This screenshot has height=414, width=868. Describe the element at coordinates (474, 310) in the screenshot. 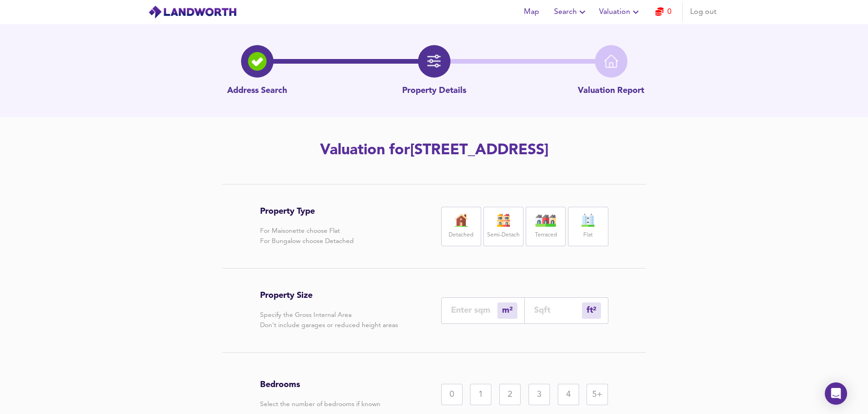

I see `input: Enter sqm` at that location.